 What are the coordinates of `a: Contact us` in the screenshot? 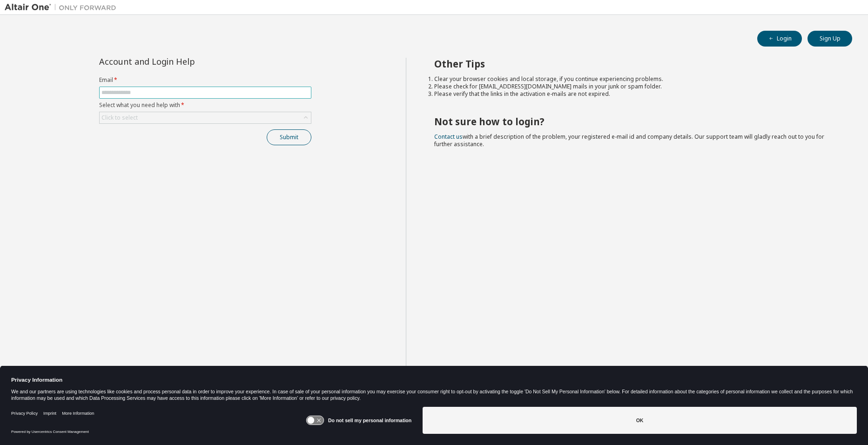 It's located at (449, 136).